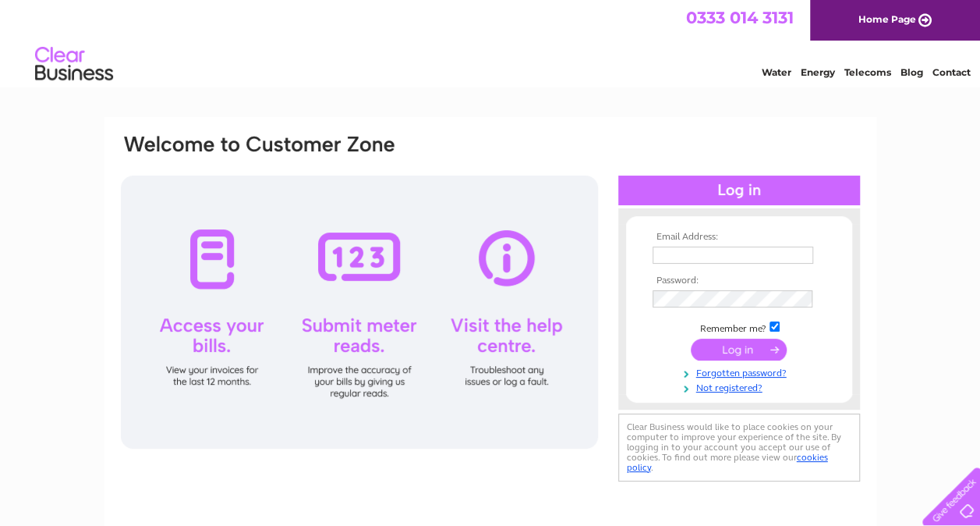  Describe the element at coordinates (912, 72) in the screenshot. I see `a: Blog` at that location.